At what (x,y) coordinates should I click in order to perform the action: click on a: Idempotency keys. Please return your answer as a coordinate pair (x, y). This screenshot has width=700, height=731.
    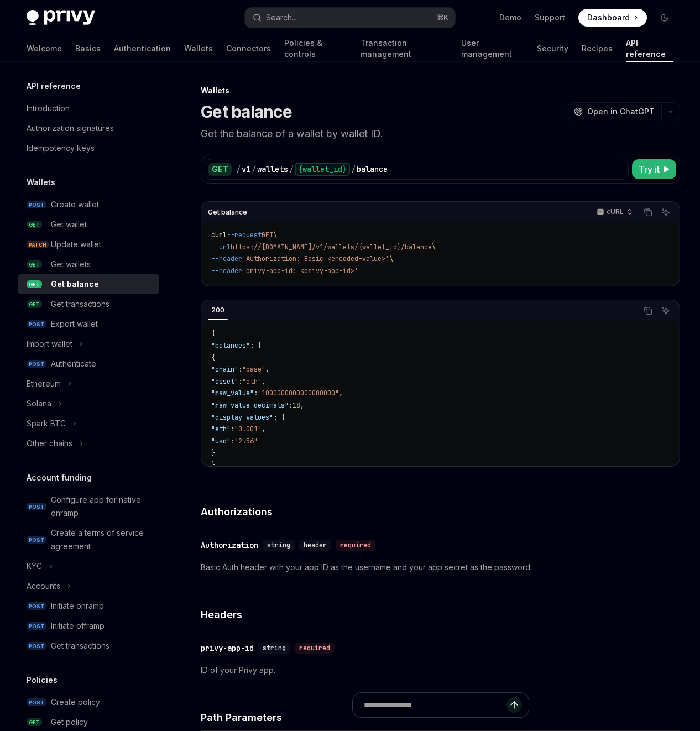
    Looking at the image, I should click on (89, 148).